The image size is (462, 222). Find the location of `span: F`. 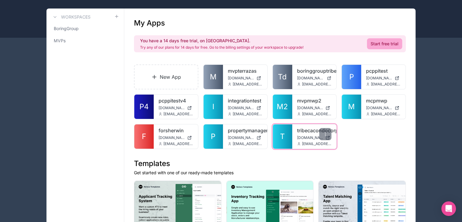

span: F is located at coordinates (144, 136).